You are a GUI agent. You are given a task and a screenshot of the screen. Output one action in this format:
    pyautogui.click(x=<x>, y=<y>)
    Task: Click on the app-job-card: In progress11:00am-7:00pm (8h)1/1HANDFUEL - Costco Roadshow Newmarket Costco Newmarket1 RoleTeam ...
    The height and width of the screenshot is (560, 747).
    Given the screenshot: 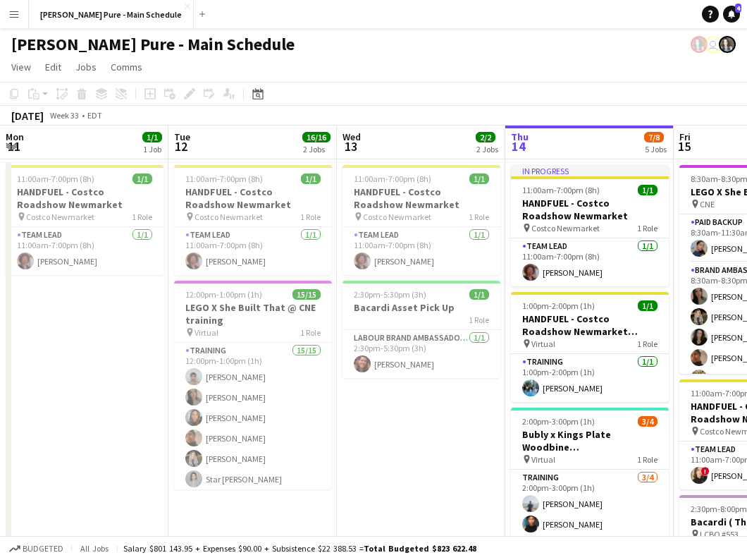 What is the action you would take?
    pyautogui.click(x=590, y=226)
    